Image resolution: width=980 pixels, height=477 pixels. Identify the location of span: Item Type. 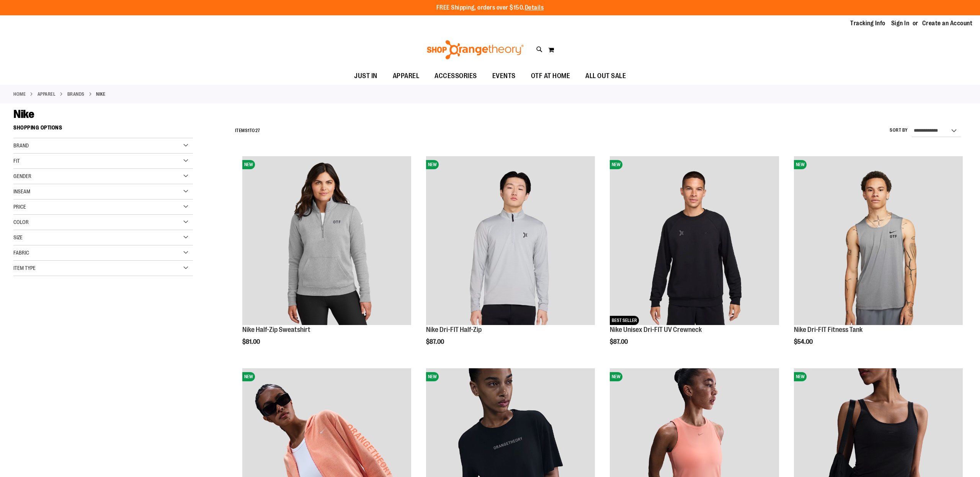
(25, 268).